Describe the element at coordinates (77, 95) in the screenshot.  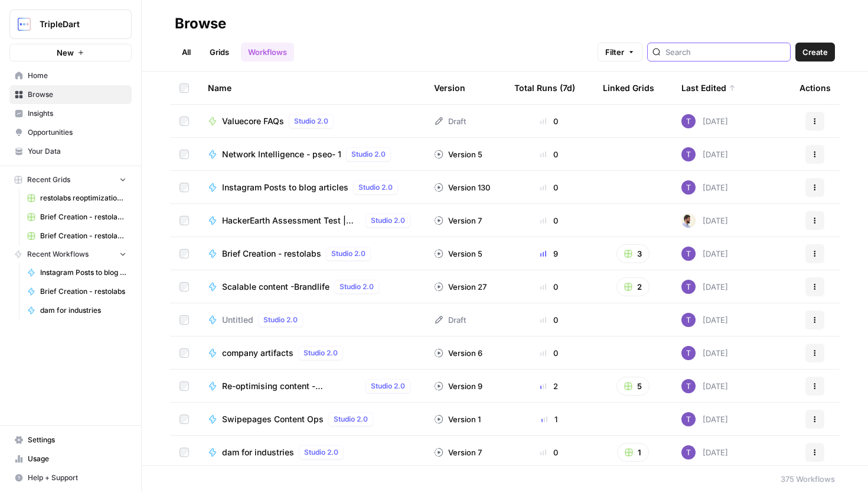
I see `span: Browse` at that location.